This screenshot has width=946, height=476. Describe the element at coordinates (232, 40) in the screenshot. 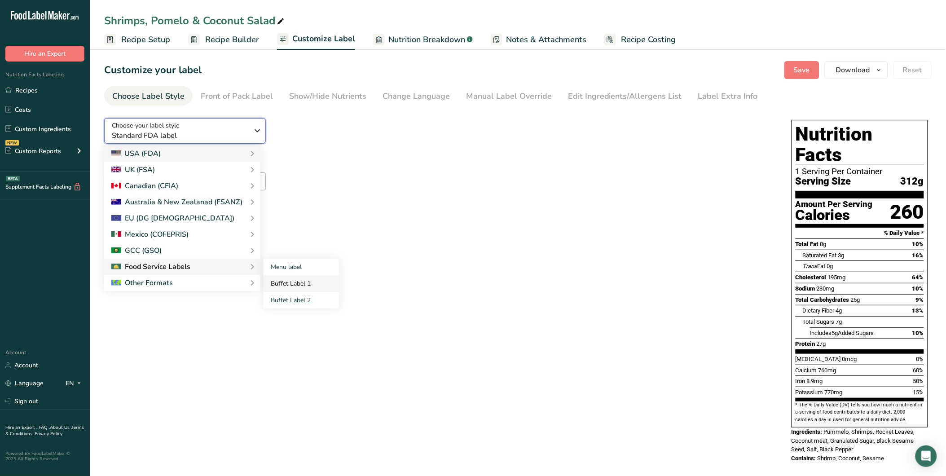

I see `span: Recipe Builder` at that location.